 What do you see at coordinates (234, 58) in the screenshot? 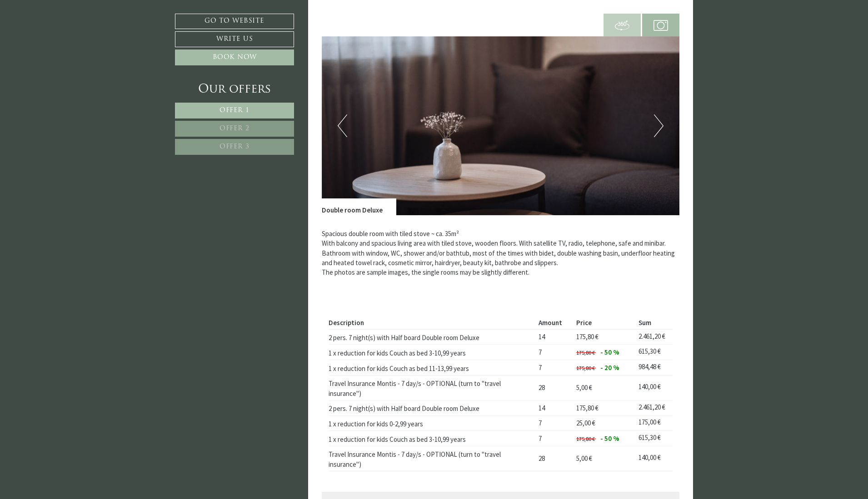
I see `a: Book now` at bounding box center [234, 58].